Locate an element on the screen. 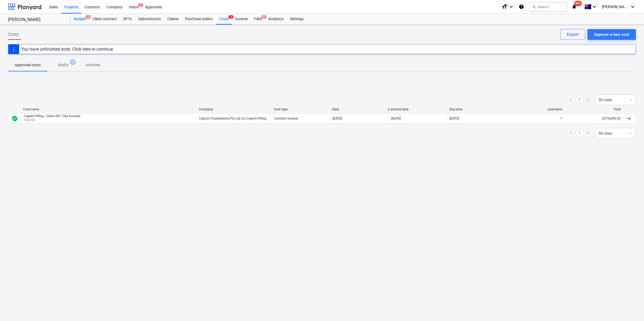  div: Caporn Foundations Pty Ltd t/a Caporn Piling is located at coordinates (232, 119).